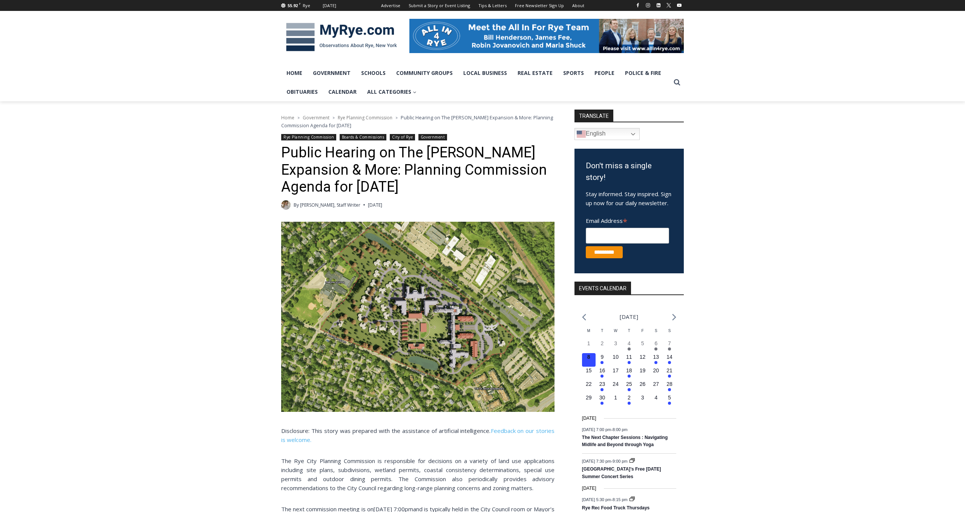 The width and height of the screenshot is (965, 512). I want to click on p: Disclosure: This story was prepared with the assistance of artificial intelligence., so click(417, 436).